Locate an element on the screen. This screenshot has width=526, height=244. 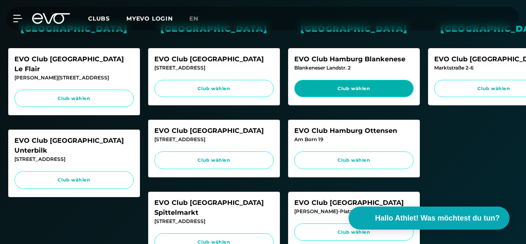
span: Hallo Athlet! Was möchtest du tun? is located at coordinates (437, 218).